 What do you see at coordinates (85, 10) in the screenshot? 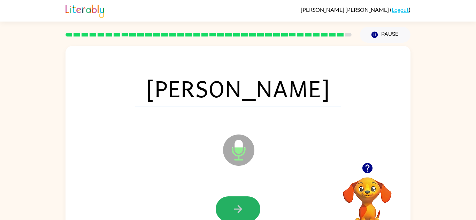
I see `img: Literably` at bounding box center [85, 10].